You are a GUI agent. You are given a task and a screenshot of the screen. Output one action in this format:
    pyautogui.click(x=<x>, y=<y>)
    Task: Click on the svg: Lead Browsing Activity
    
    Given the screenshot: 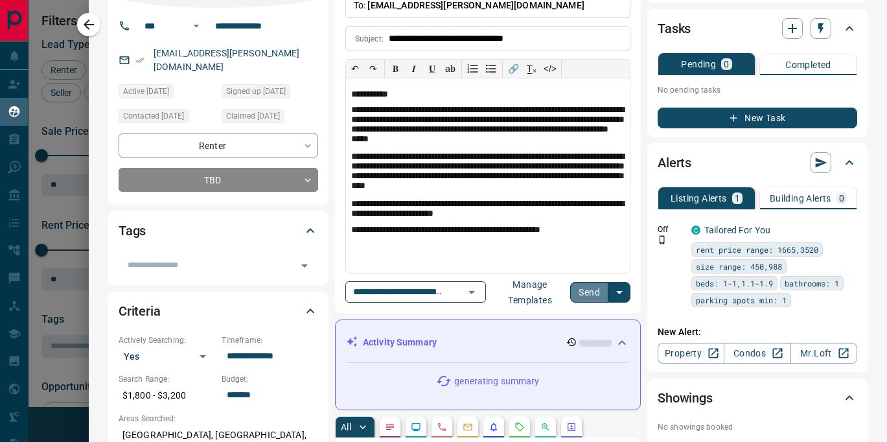 What is the action you would take?
    pyautogui.click(x=416, y=427)
    